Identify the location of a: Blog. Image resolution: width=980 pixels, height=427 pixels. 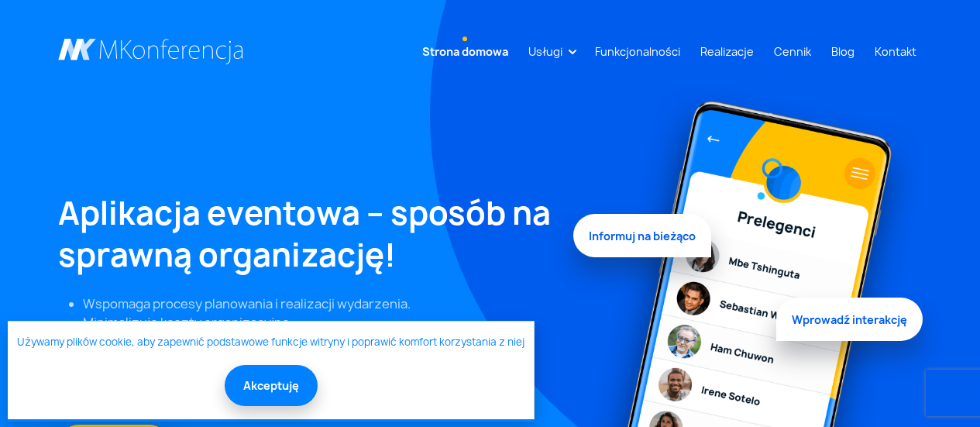
(843, 51).